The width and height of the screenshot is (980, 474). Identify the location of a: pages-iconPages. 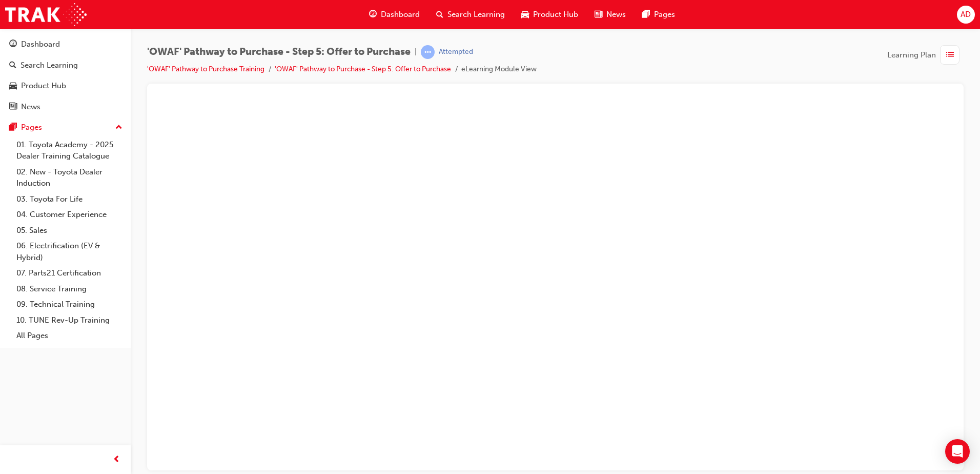
(659, 14).